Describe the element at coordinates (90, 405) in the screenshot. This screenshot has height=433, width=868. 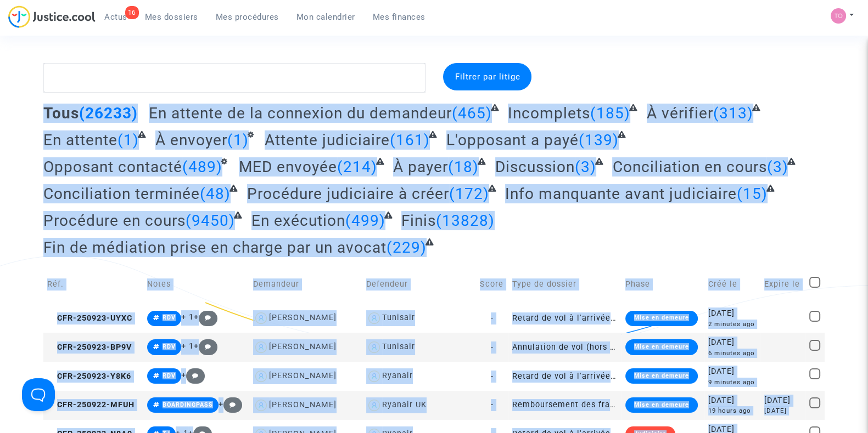
I see `span: CFR-250922-MFUH` at that location.